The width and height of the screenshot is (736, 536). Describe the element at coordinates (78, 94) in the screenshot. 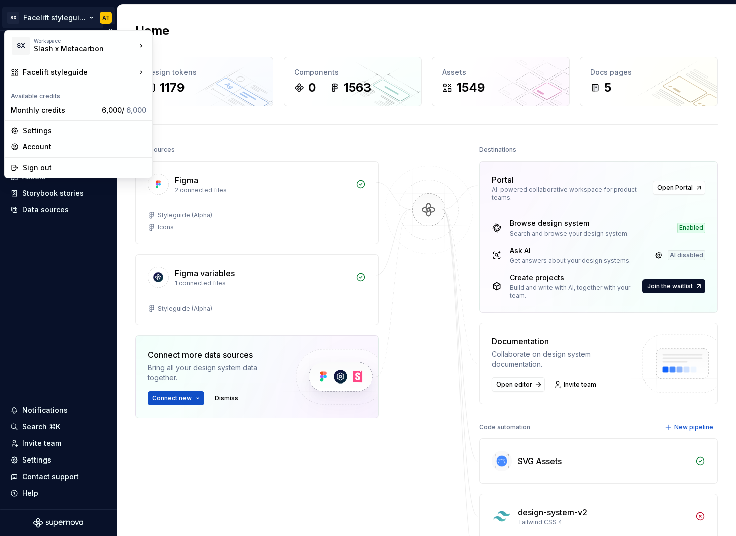

I see `div: Available credits` at that location.